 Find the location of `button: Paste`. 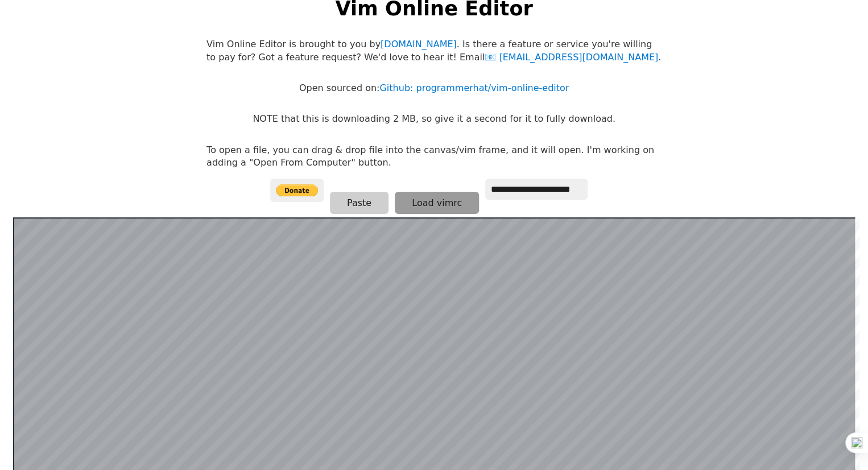

button: Paste is located at coordinates (359, 203).